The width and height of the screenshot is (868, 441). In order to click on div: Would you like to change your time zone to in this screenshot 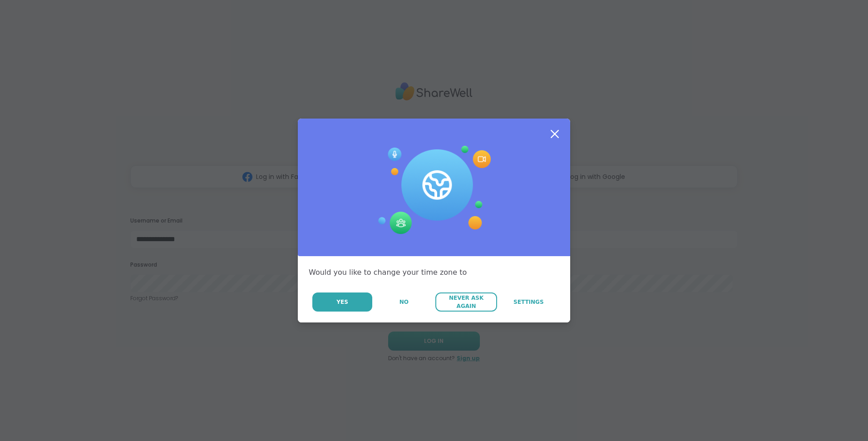, I will do `click(434, 272)`.